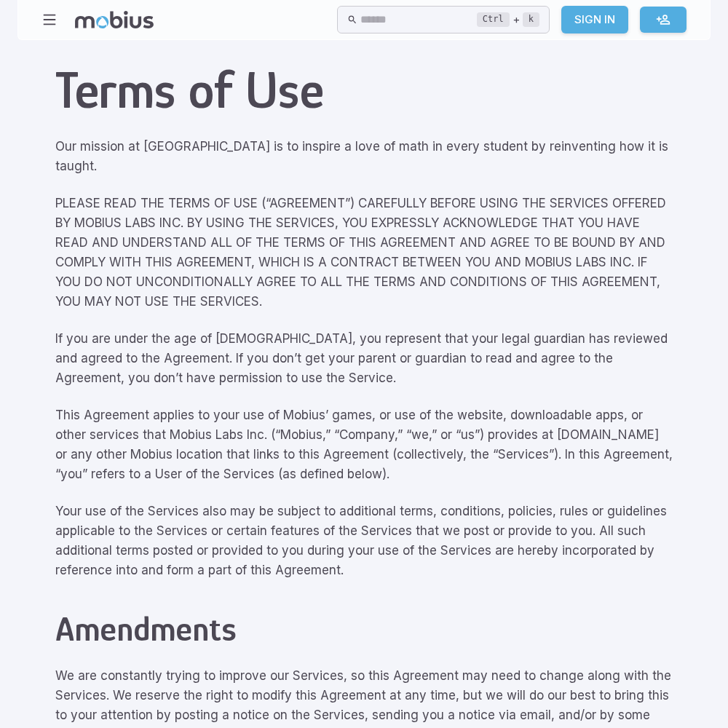 This screenshot has height=728, width=728. What do you see at coordinates (530, 20) in the screenshot?
I see `kbd: k` at bounding box center [530, 20].